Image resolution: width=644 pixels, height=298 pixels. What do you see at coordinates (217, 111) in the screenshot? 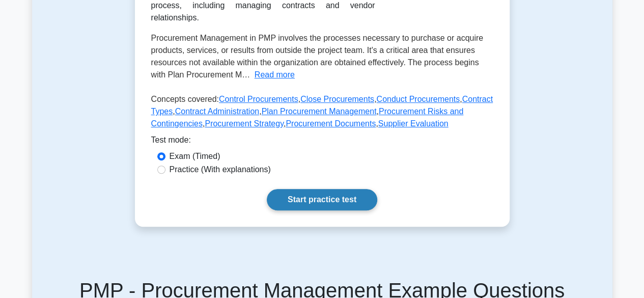
I see `a: Contract Administration` at bounding box center [217, 111].